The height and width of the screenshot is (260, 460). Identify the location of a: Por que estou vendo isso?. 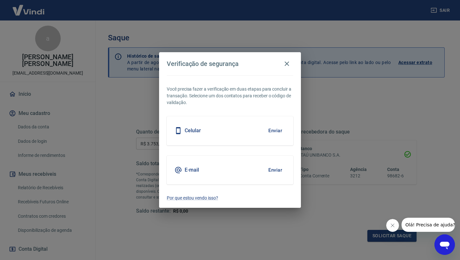
(230, 198).